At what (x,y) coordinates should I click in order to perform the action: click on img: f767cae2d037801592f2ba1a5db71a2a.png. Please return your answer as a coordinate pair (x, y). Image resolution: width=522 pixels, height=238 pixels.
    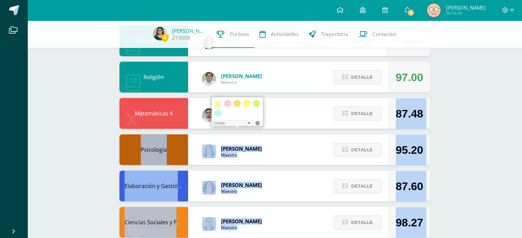
    Looking at the image, I should click on (209, 79).